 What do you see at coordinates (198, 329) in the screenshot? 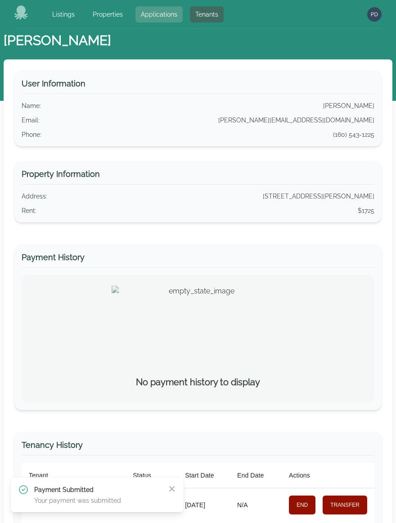
I see `img: empty_state_image` at bounding box center [198, 329].